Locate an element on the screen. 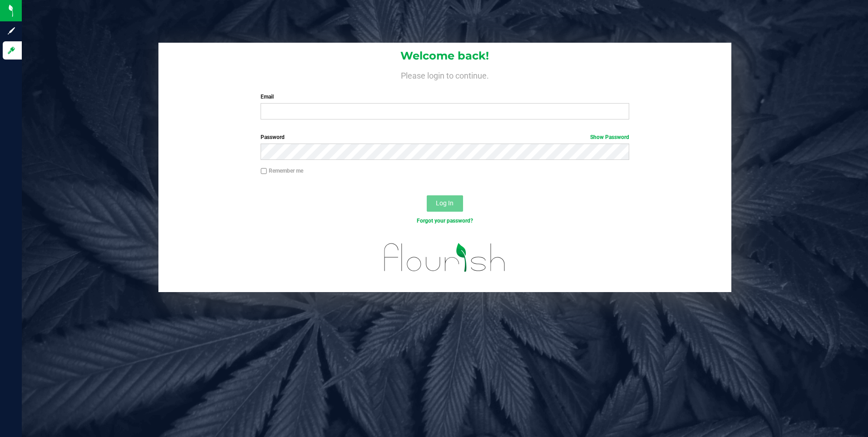  label: Email is located at coordinates (445, 97).